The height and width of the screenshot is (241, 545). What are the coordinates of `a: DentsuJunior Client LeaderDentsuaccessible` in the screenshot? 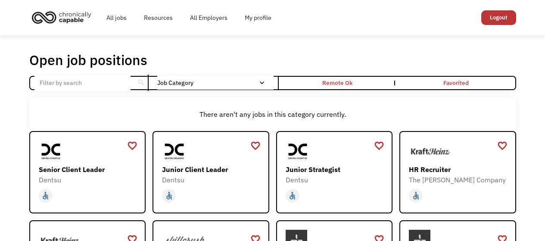 It's located at (211, 172).